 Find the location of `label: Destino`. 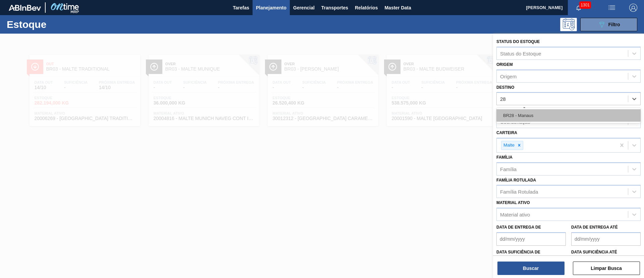

label: Destino is located at coordinates (505, 87).